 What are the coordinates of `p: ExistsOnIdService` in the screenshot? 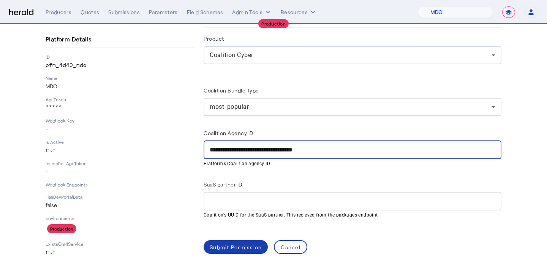 It's located at (120, 244).